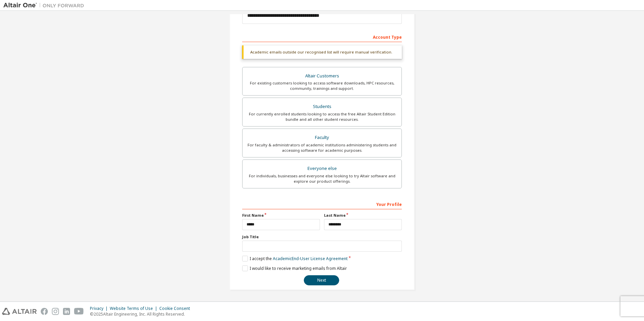 The width and height of the screenshot is (644, 321). I want to click on label: I accept the, so click(295, 259).